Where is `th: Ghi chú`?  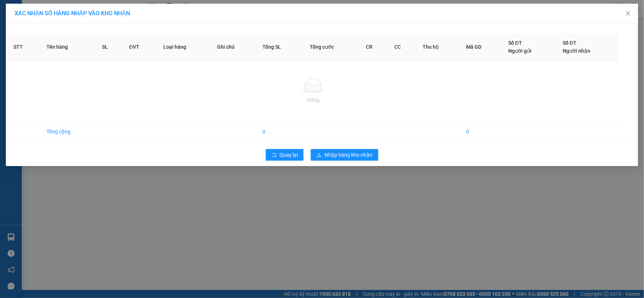
th: Ghi chú is located at coordinates (234, 47).